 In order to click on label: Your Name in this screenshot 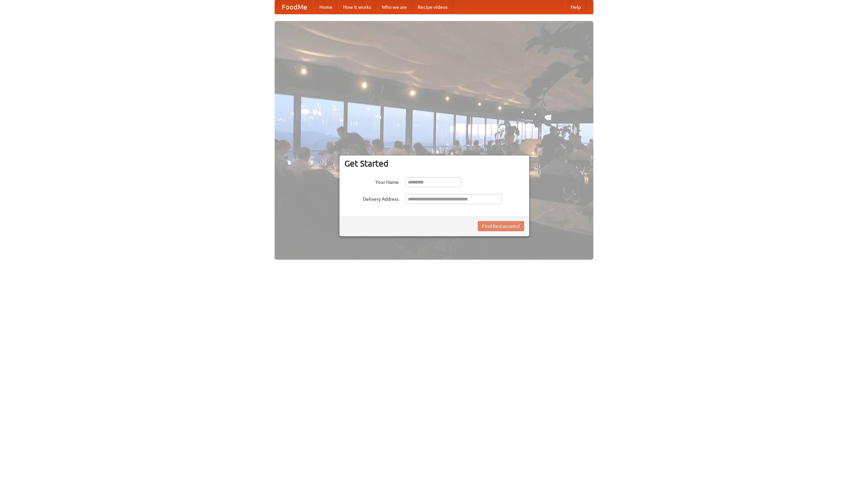, I will do `click(371, 181)`.